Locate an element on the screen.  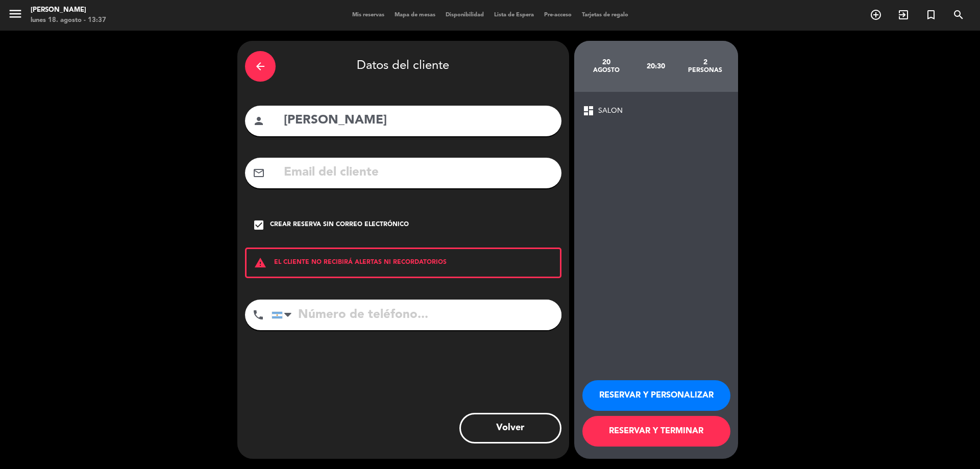
i: warning is located at coordinates (261, 263).